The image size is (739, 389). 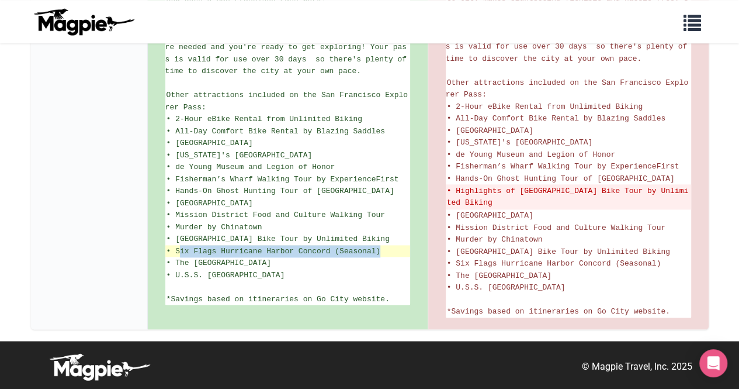 What do you see at coordinates (99, 366) in the screenshot?
I see `img: logo-white-d94fa1abed81b67a048b3d0f0ab5b955.png` at bounding box center [99, 366].